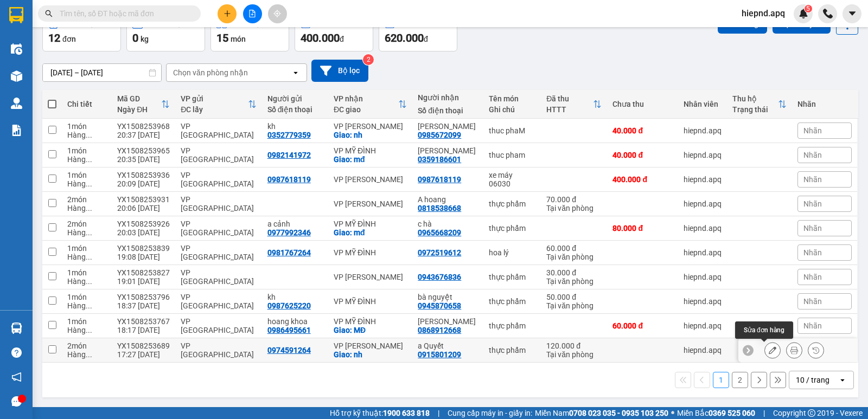 Image resolution: width=868 pixels, height=419 pixels. Describe the element at coordinates (143, 151) in the screenshot. I see `div: YX1508253965` at that location.